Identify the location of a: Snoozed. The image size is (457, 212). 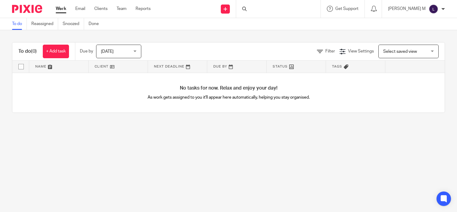
(73, 24).